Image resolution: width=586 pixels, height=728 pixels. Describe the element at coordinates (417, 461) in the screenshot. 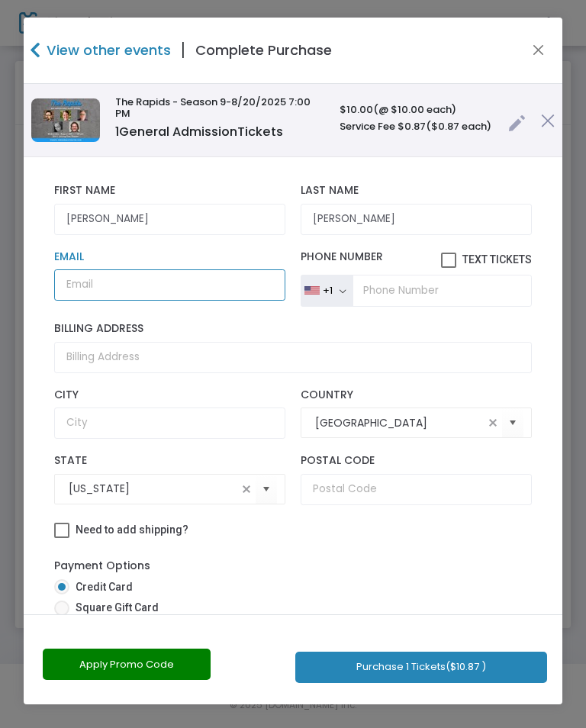

I see `label: Postal Code` at that location.